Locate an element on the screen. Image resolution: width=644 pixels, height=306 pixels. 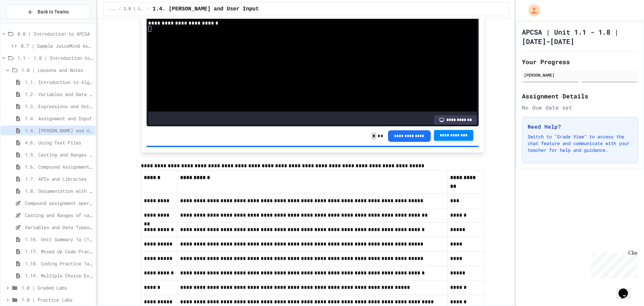
div: My Account is located at coordinates (532, 11).